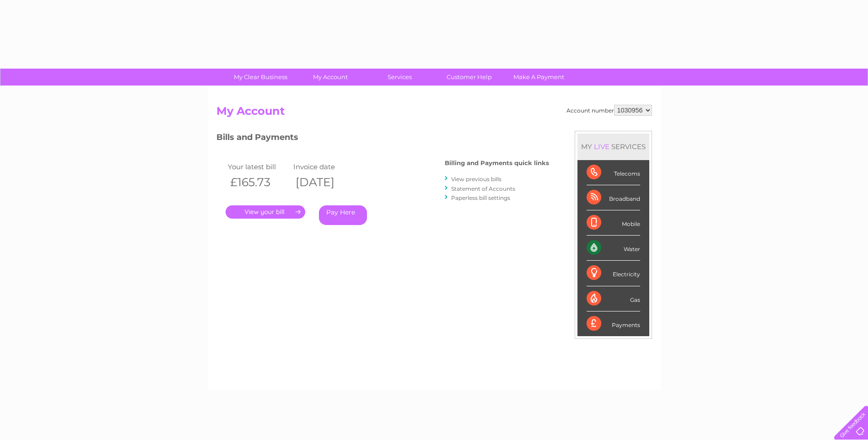 This screenshot has width=868, height=440. Describe the element at coordinates (480, 197) in the screenshot. I see `a: Paperless bill settings` at that location.